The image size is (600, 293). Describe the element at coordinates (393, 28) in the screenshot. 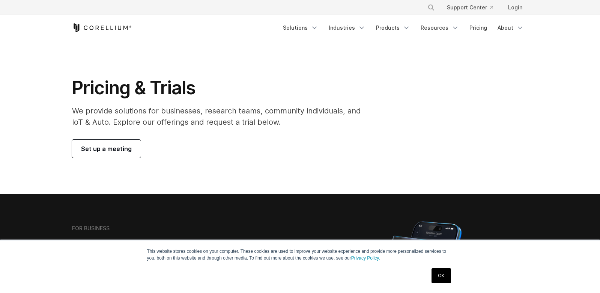

I see `a: Products` at that location.